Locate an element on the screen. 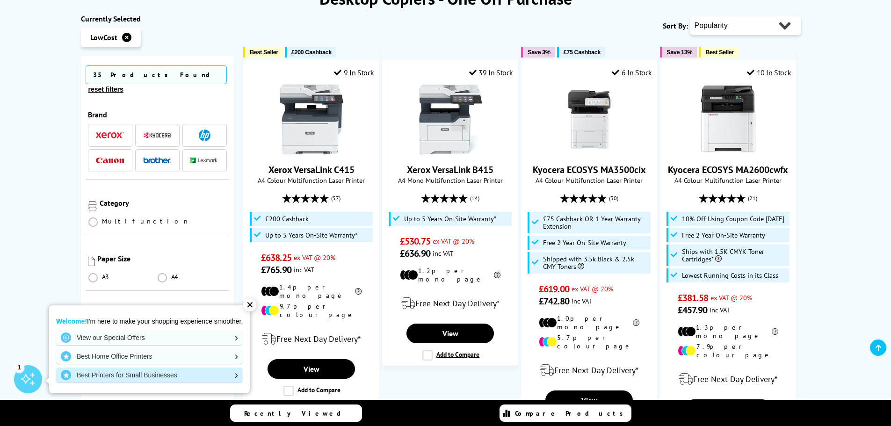  a: Compare Products is located at coordinates (565, 413).